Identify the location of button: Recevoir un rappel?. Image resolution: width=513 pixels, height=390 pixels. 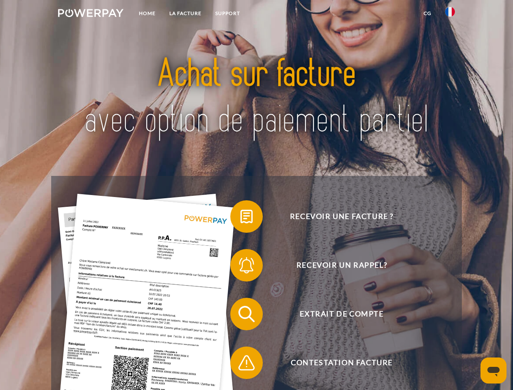
(336, 265).